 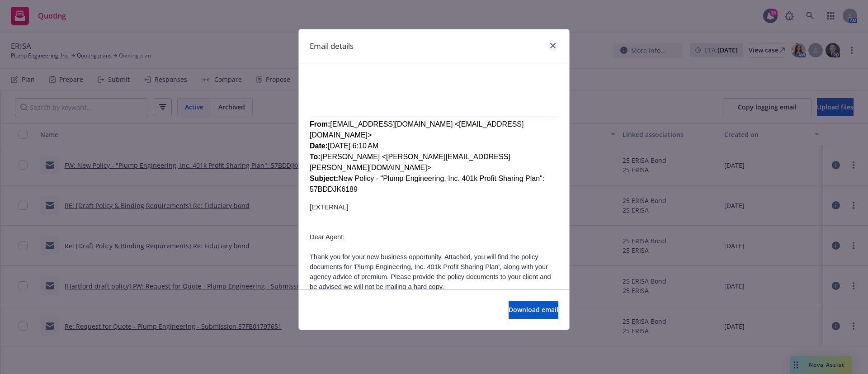 I want to click on b: To:, so click(x=315, y=157).